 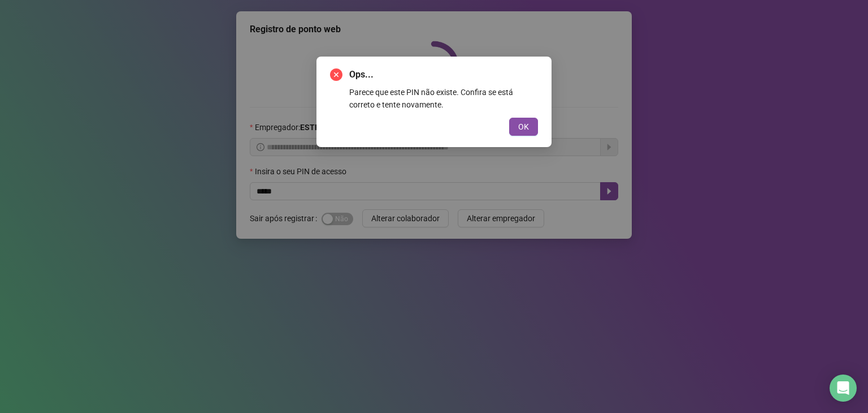 What do you see at coordinates (523, 127) in the screenshot?
I see `span: OK` at bounding box center [523, 127].